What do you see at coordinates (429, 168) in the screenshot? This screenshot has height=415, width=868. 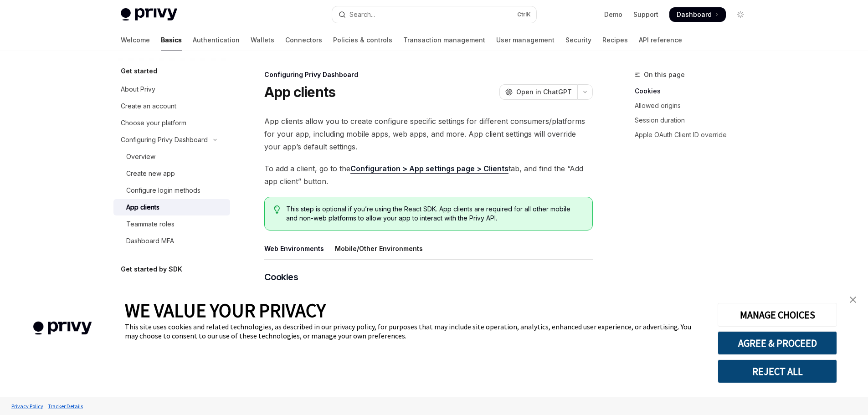 I see `a: Configuration > App settings page > Clients` at bounding box center [429, 168].